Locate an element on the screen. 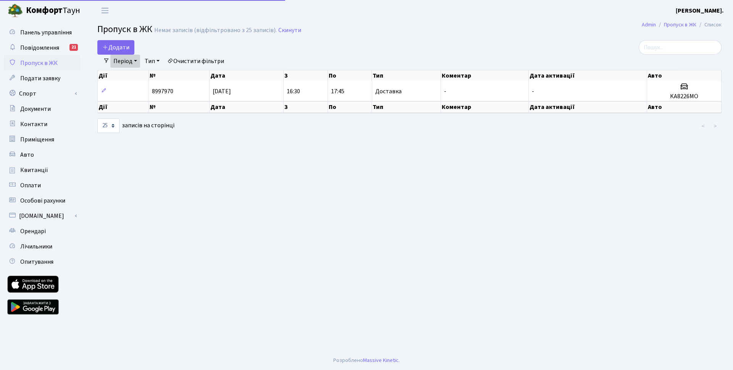 This screenshot has width=733, height=370. span: Орендарі is located at coordinates (33, 231).